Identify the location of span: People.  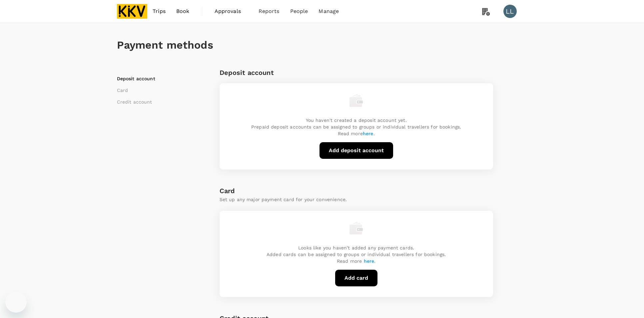
(299, 11).